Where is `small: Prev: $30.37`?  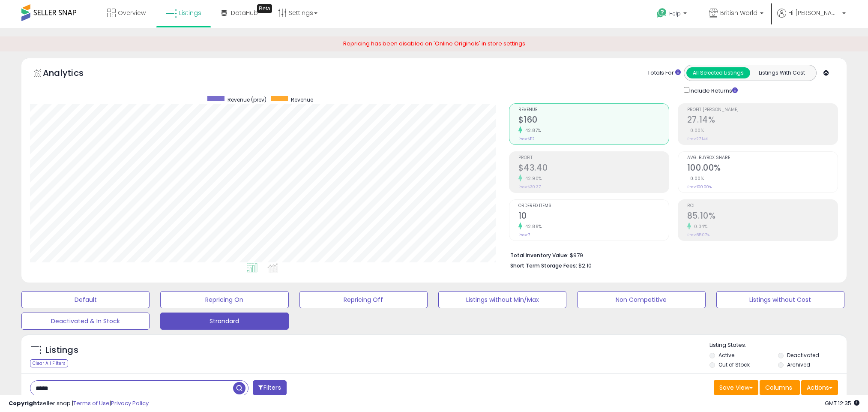 small: Prev: $30.37 is located at coordinates (530, 187).